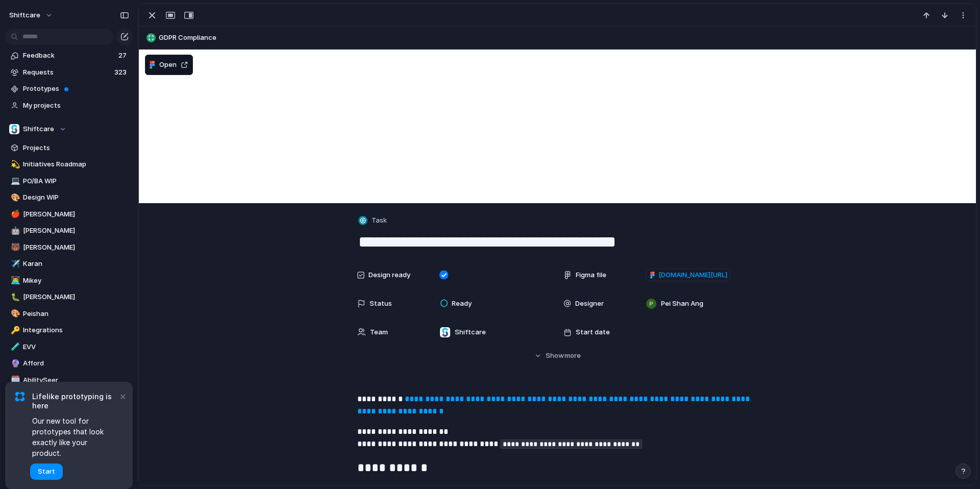 The height and width of the screenshot is (489, 980). What do you see at coordinates (69, 348) in the screenshot?
I see `a: 🧪EVV` at bounding box center [69, 348].